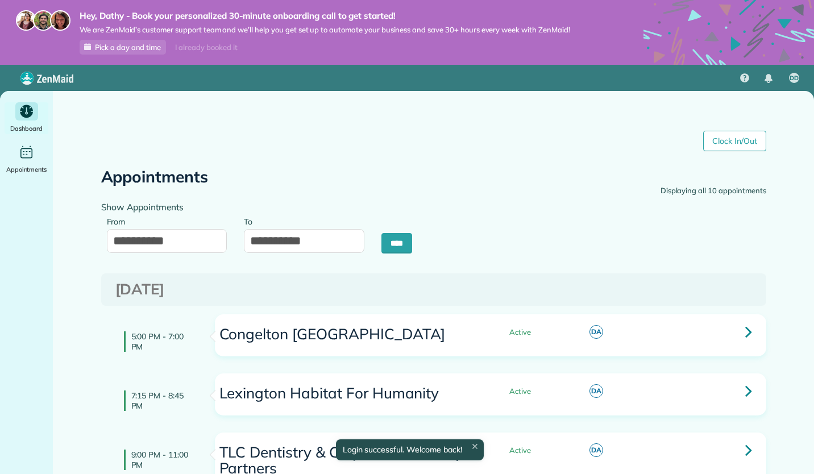 This screenshot has height=474, width=814. Describe the element at coordinates (734, 141) in the screenshot. I see `a: Clock In/Out` at that location.